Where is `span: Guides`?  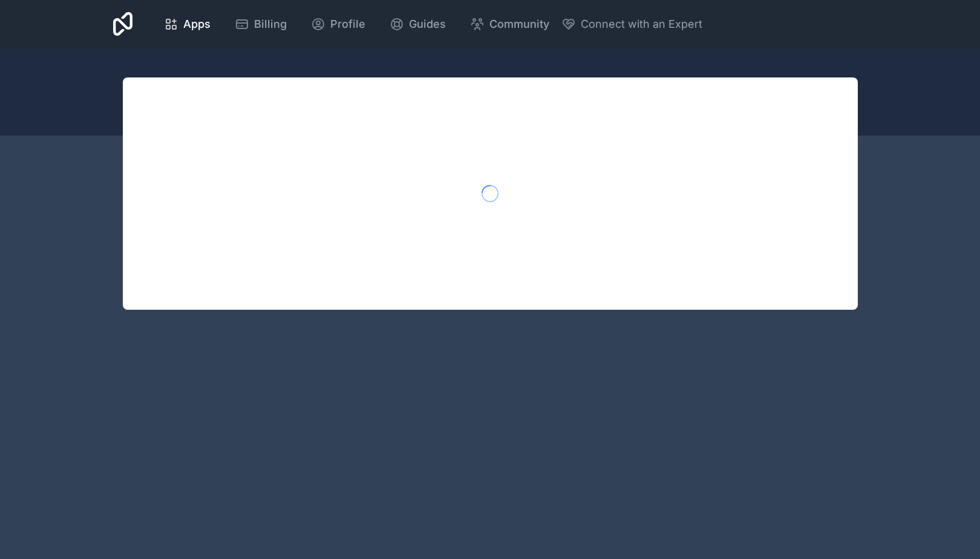
span: Guides is located at coordinates (427, 24).